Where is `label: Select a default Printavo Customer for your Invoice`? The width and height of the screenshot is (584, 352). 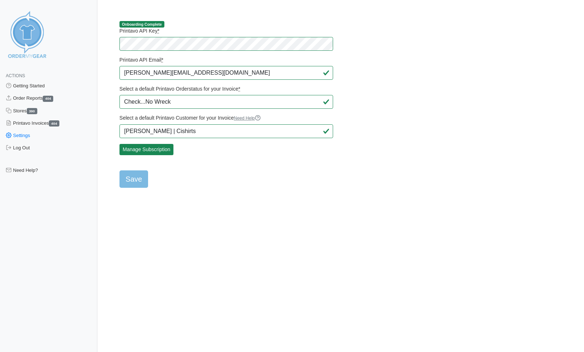 label: Select a default Printavo Customer for your Invoice is located at coordinates (226, 118).